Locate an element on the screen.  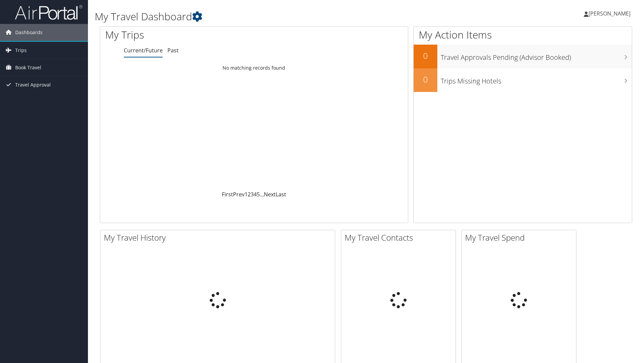
a: 0Travel Approvals Pending (Advisor Booked) is located at coordinates (523, 56).